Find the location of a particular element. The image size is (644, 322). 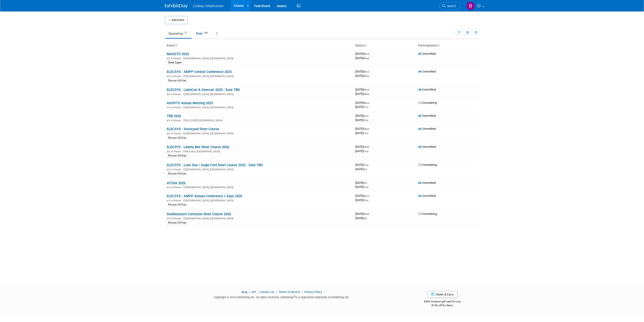

a: Sort by Event Name is located at coordinates (176, 46).